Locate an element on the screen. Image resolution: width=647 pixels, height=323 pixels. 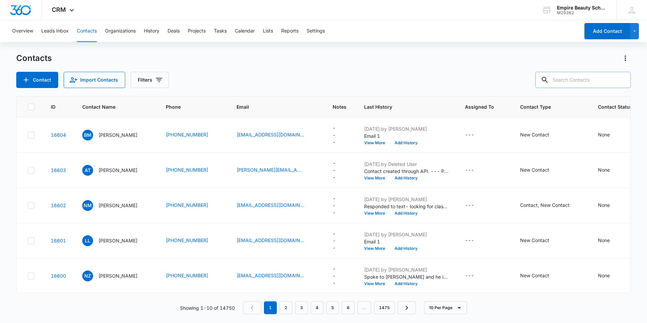
h1: Contacts is located at coordinates (34, 58).